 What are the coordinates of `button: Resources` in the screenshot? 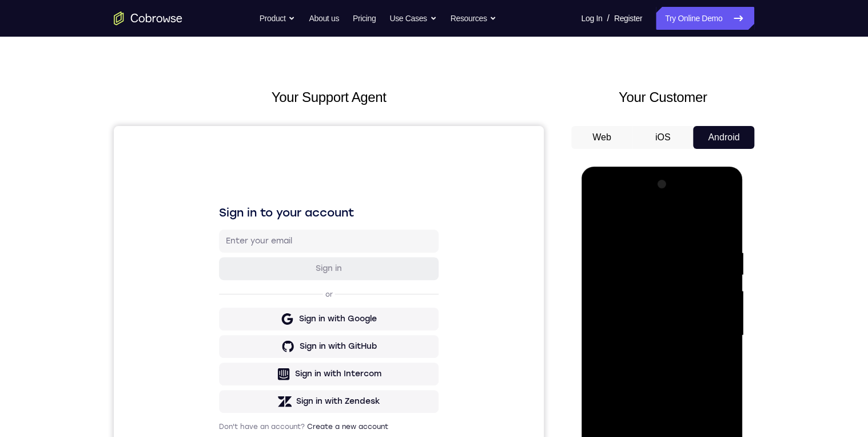 It's located at (474, 18).